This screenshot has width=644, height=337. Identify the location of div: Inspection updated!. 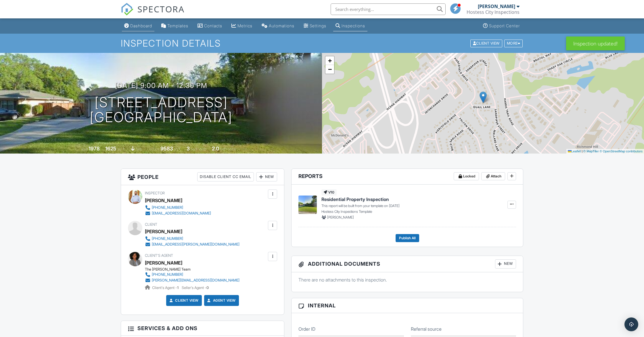
(596, 43).